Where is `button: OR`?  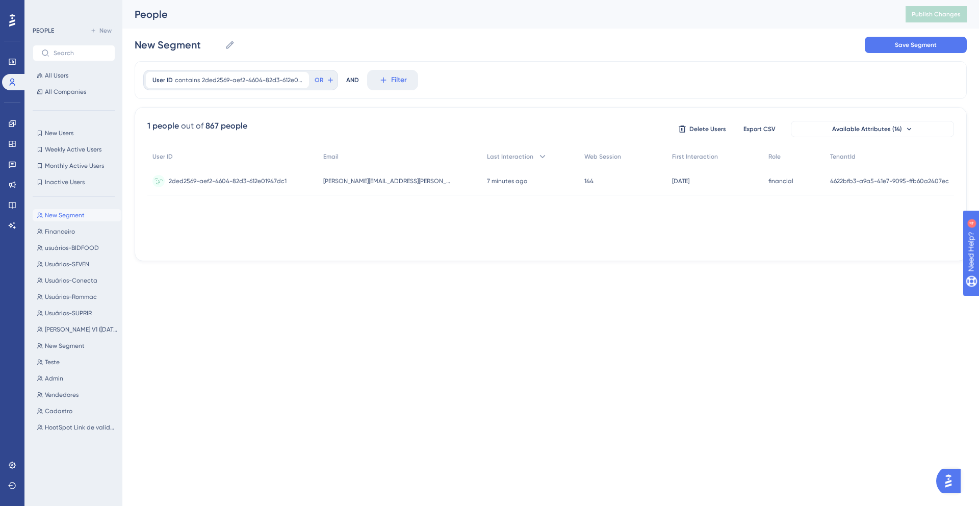 button: OR is located at coordinates (324, 80).